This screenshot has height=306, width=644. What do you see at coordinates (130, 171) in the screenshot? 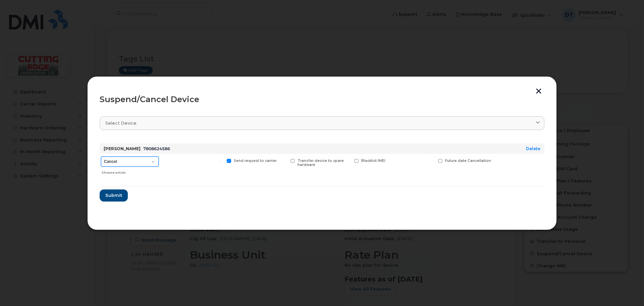
I see `div: Choose action` at bounding box center [130, 171].